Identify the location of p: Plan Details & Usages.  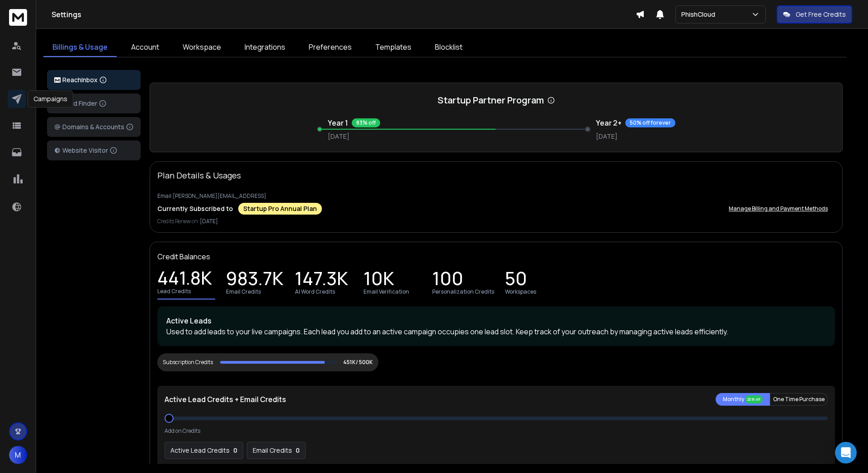
(199, 175).